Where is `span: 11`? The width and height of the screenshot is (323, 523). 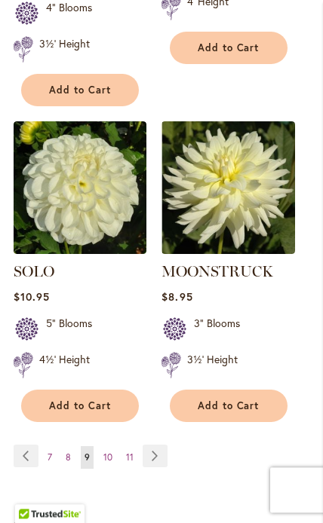 span: 11 is located at coordinates (130, 457).